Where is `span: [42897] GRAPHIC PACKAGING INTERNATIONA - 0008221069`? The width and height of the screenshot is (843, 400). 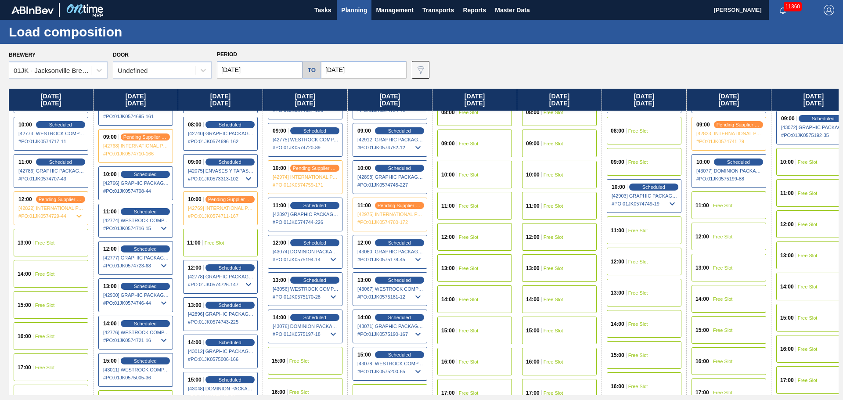 span: [42897] GRAPHIC PACKAGING INTERNATIONA - 0008221069 is located at coordinates (305, 214).